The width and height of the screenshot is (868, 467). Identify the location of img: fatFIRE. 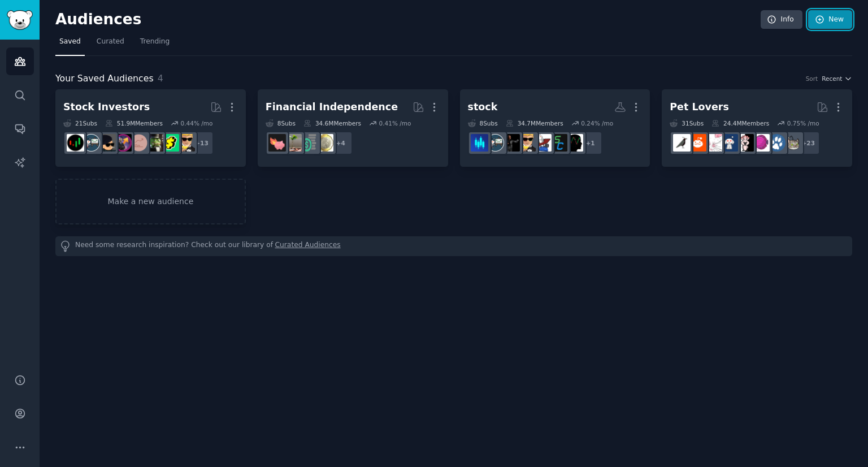
(277, 143).